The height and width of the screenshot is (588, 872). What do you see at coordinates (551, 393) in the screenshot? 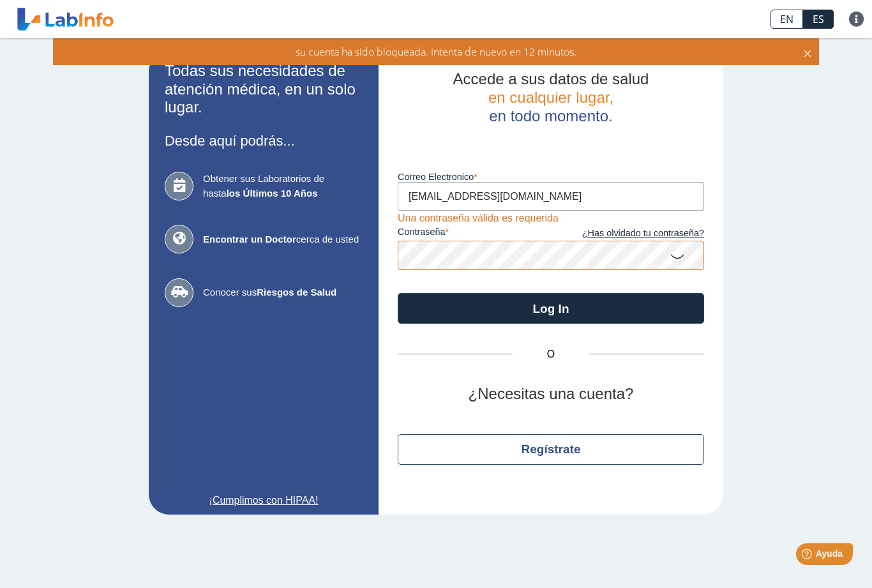
I see `h2: ¿Necesitas una cuenta?` at bounding box center [551, 393].